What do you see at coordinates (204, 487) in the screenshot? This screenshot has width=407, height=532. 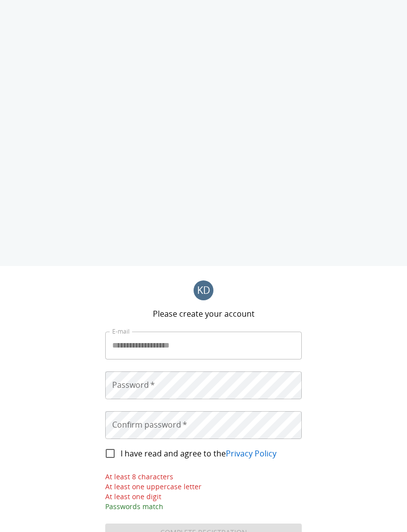 I see `p: At least one uppercase letter` at bounding box center [204, 487].